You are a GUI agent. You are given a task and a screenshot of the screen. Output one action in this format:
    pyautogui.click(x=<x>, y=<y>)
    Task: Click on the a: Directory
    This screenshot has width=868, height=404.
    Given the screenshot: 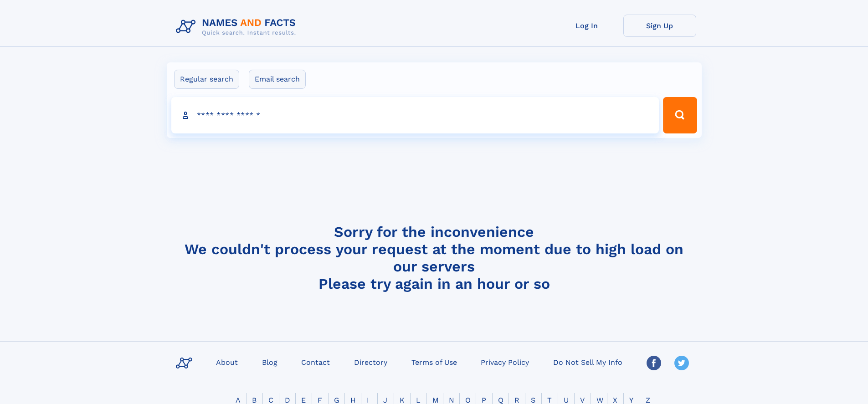 What is the action you would take?
    pyautogui.click(x=370, y=362)
    